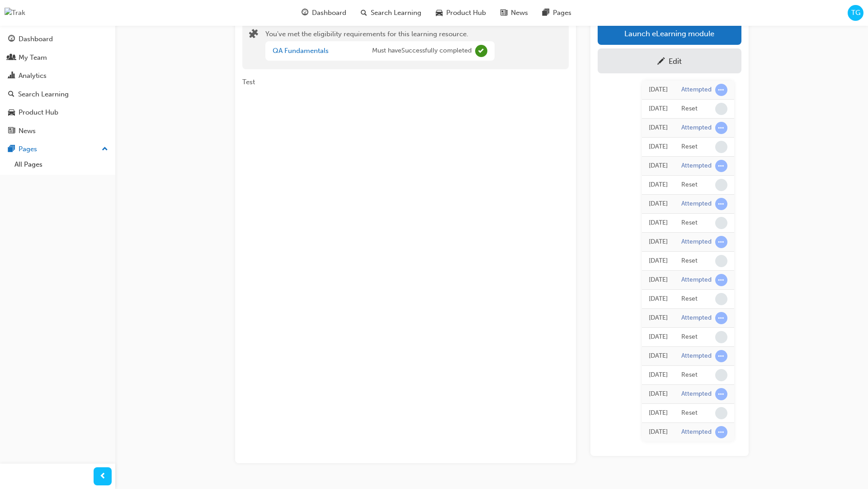  Describe the element at coordinates (658, 242) in the screenshot. I see `div: Mon Sep 08 2025 11:04:41 GMT+0800 (Philippine Standard Time)` at that location.